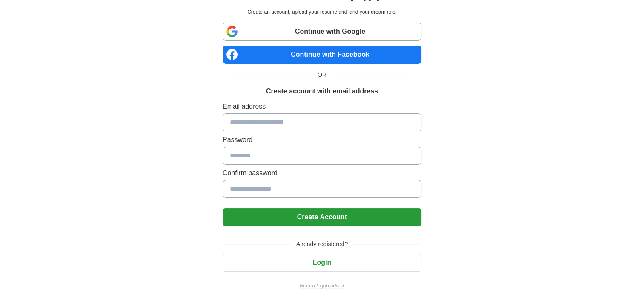  I want to click on a: Return to job advert, so click(322, 286).